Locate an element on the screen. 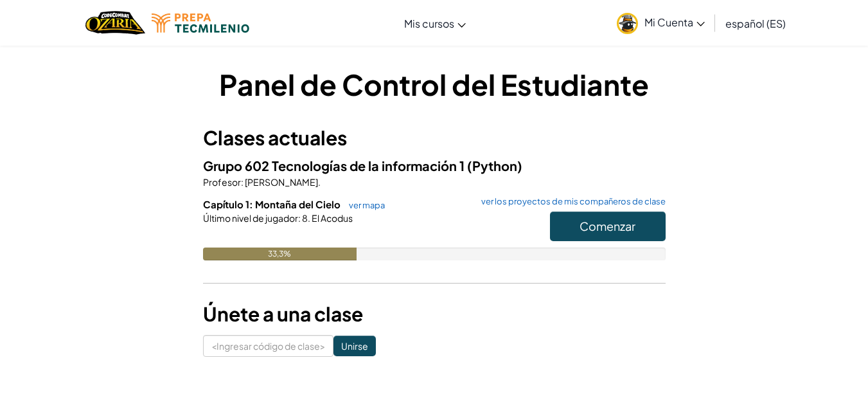  font: Grupo 602 Tecnologías de la información 1 is located at coordinates (333, 166).